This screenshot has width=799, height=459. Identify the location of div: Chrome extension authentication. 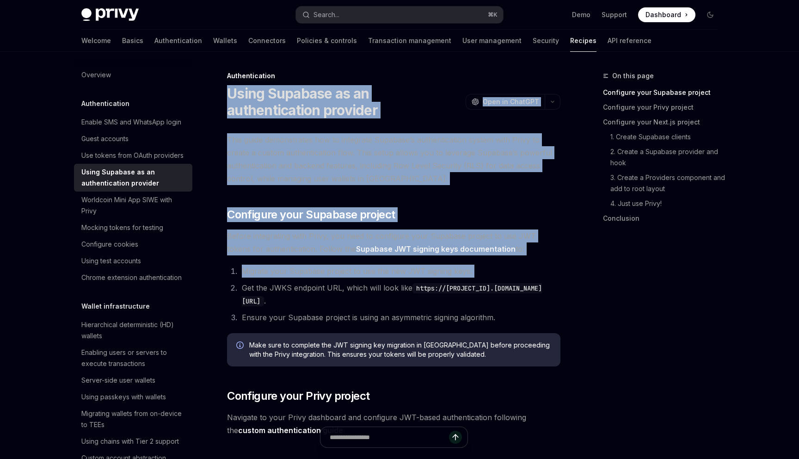
(131, 277).